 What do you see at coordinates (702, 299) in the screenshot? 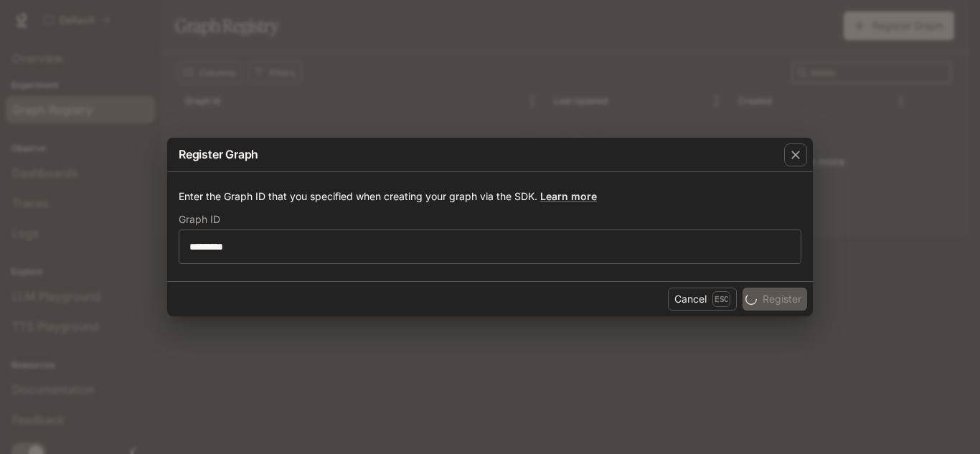
I see `button: CancelEsc` at bounding box center [702, 299].